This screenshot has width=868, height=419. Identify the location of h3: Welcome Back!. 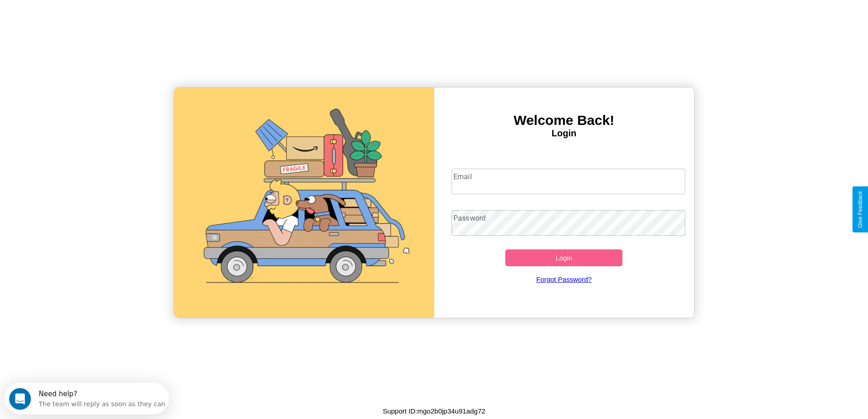
(564, 120).